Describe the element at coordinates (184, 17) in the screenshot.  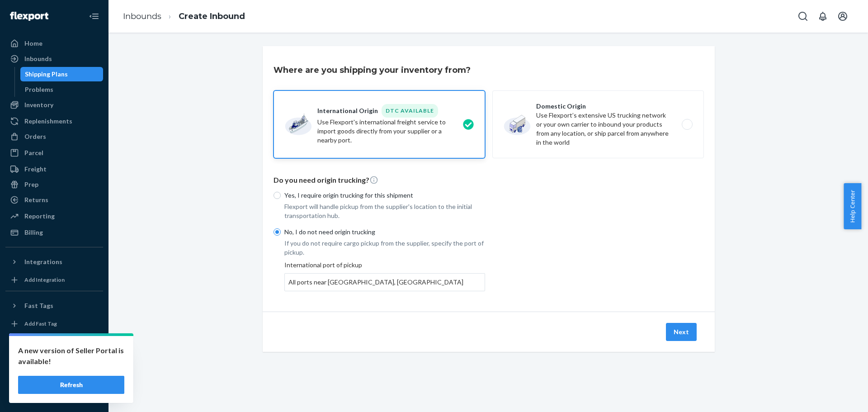
I see `ol: breadcrumbs` at that location.